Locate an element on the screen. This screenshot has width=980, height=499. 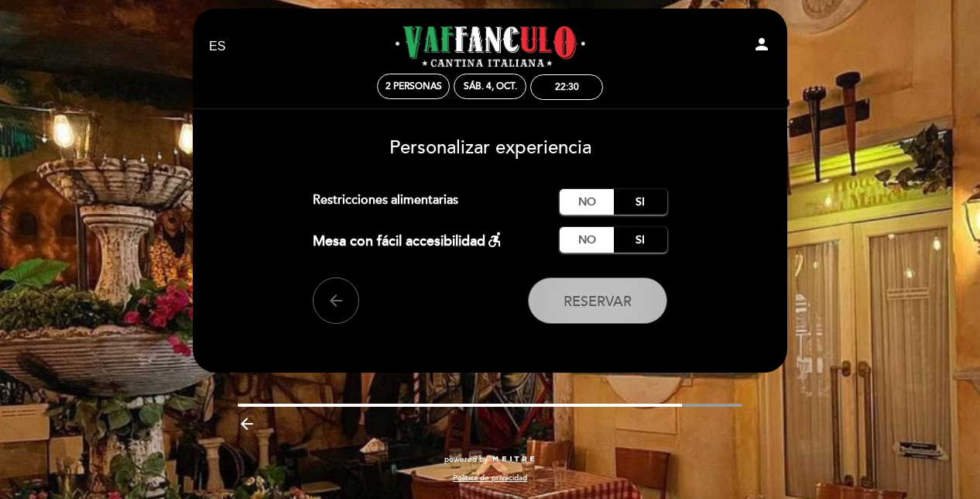
div: sáb. 4, oct. is located at coordinates (490, 86).